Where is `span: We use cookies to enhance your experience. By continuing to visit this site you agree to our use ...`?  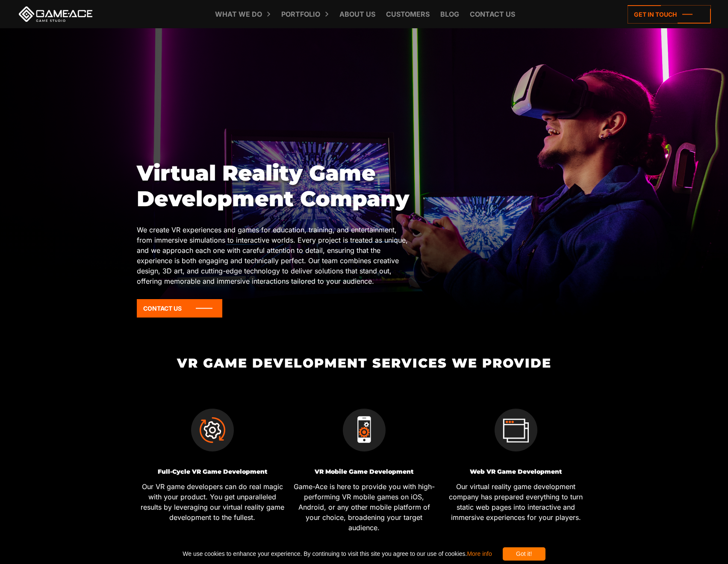
span: We use cookies to enhance your experience. By continuing to visit this site you agree to our use ... is located at coordinates (337, 553).